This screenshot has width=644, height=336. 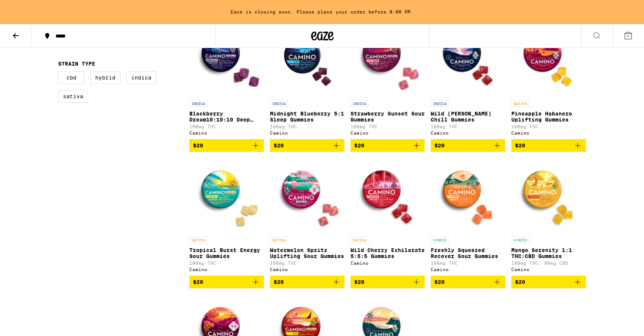 What do you see at coordinates (227, 217) in the screenshot?
I see `a: Open page for Tropical Burst Energy Sour Gummies from Camino` at bounding box center [227, 217].